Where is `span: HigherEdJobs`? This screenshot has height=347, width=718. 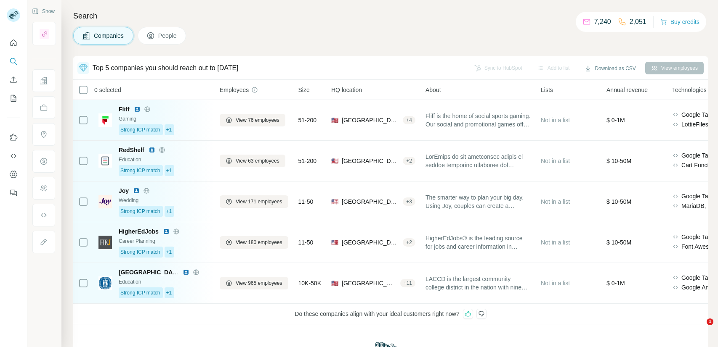 span: HigherEdJobs is located at coordinates (138, 232).